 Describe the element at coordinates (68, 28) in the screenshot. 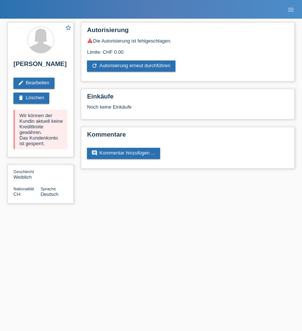

I see `a: star_border` at that location.